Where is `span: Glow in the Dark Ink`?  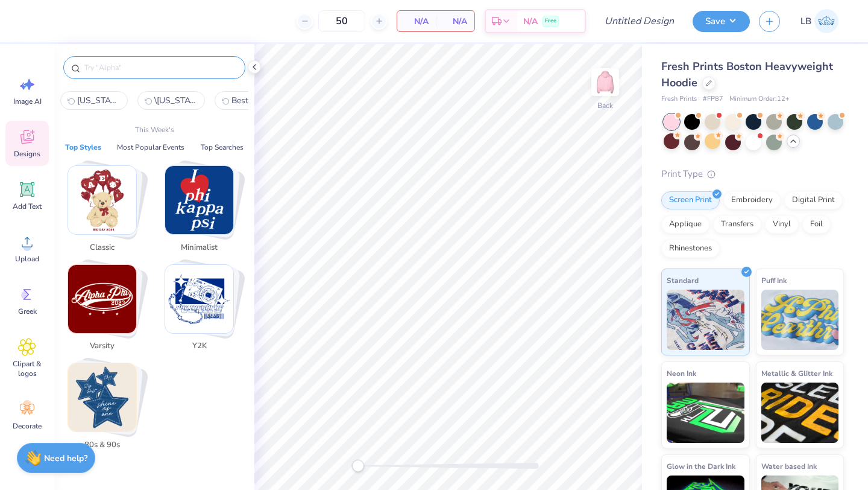 span: Glow in the Dark Ink is located at coordinates (701, 466).